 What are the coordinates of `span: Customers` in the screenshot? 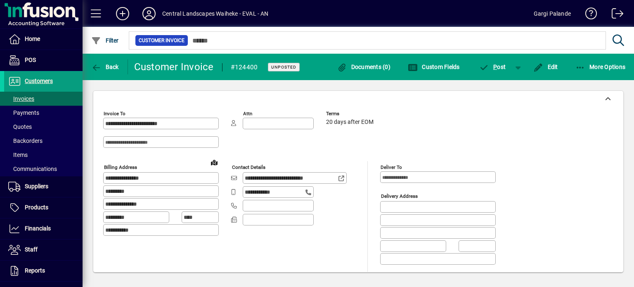 It's located at (39, 81).